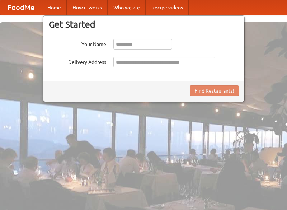 The width and height of the screenshot is (287, 210). Describe the element at coordinates (54, 8) in the screenshot. I see `a: Home` at that location.